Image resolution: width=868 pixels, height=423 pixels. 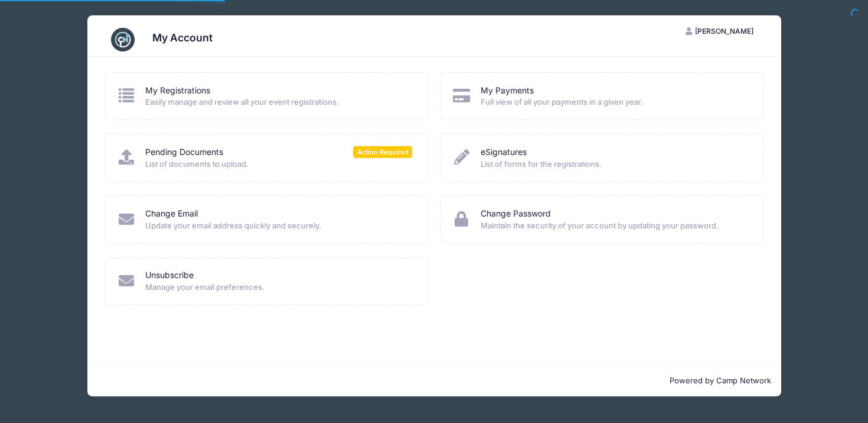 What do you see at coordinates (170, 275) in the screenshot?
I see `a: Unsubscribe` at bounding box center [170, 275].